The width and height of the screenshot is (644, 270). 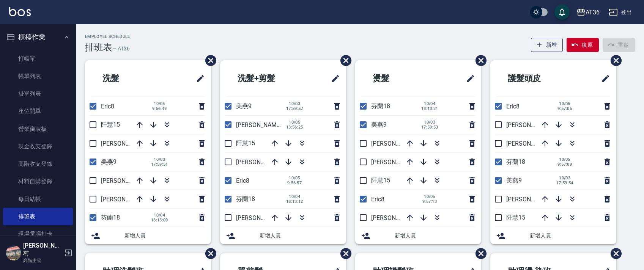 I want to click on span: 18:13:21, so click(x=430, y=108).